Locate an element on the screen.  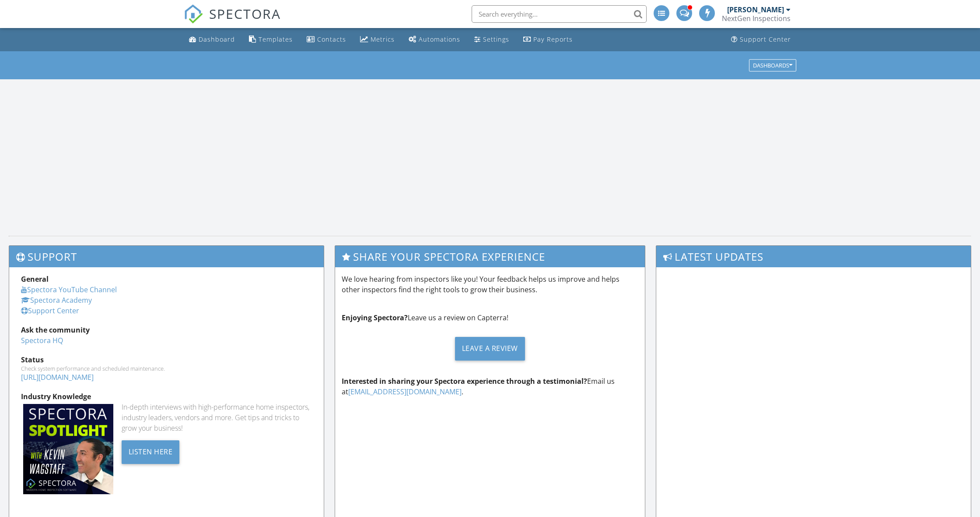
a: Listen Here is located at coordinates (150, 451).